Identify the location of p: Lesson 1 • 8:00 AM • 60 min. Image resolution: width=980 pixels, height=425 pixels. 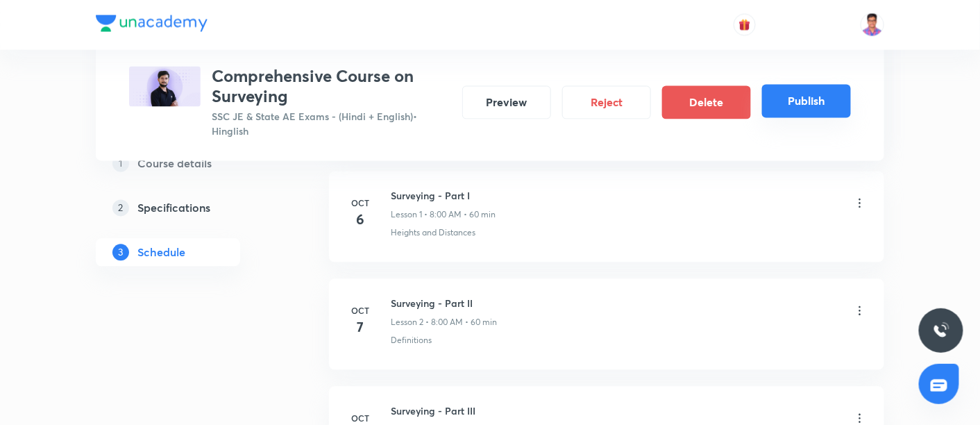
(443, 215).